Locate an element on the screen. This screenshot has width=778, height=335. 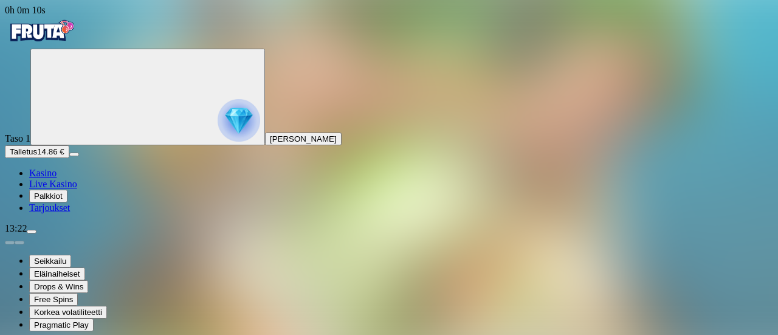
button: Korkea volatiliteetti is located at coordinates (68, 312).